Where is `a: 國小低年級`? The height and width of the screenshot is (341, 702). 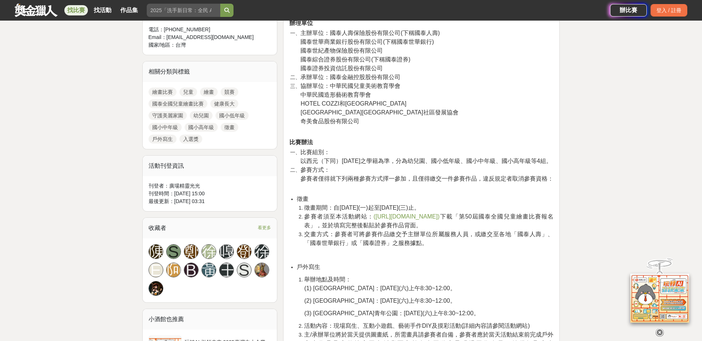 a: 國小低年級 is located at coordinates (232, 115).